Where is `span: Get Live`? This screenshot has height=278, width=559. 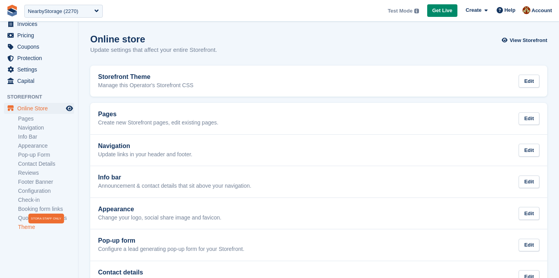 span: Get Live is located at coordinates (442, 11).